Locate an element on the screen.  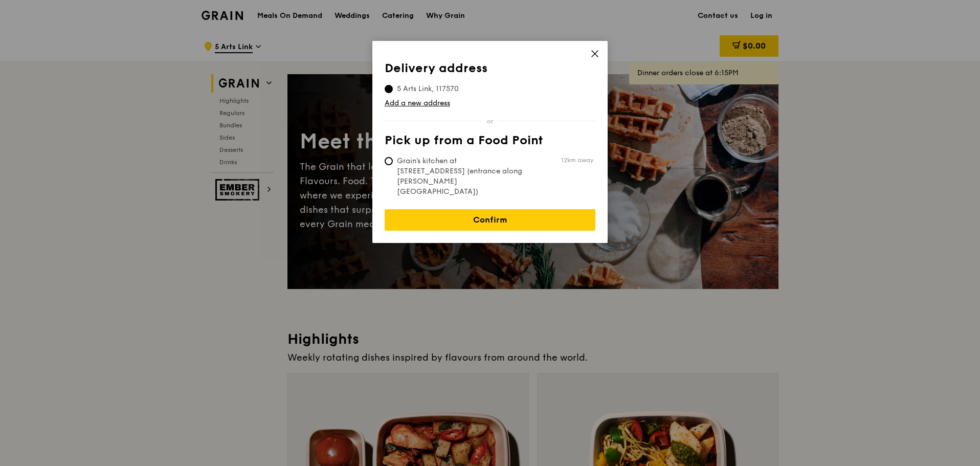
span: 12km away is located at coordinates (577, 160).